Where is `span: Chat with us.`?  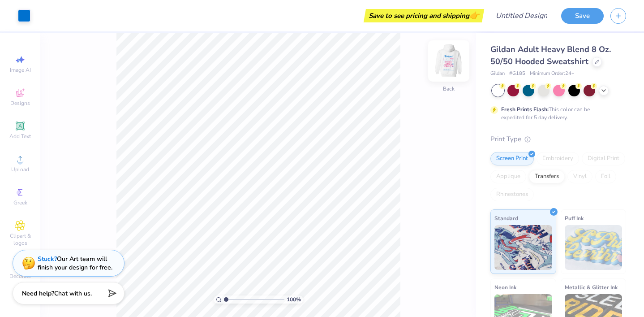 span: Chat with us. is located at coordinates (73, 293).